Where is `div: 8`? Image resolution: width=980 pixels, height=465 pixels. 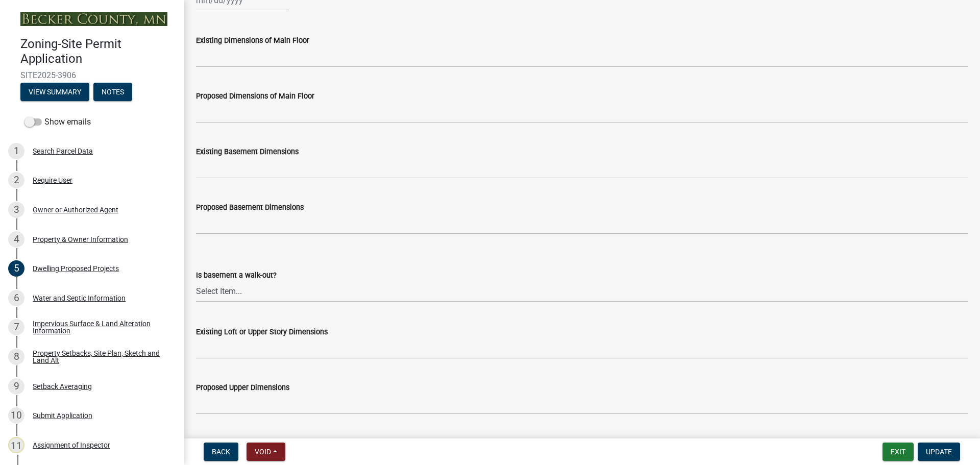
div: 8 is located at coordinates (16, 356).